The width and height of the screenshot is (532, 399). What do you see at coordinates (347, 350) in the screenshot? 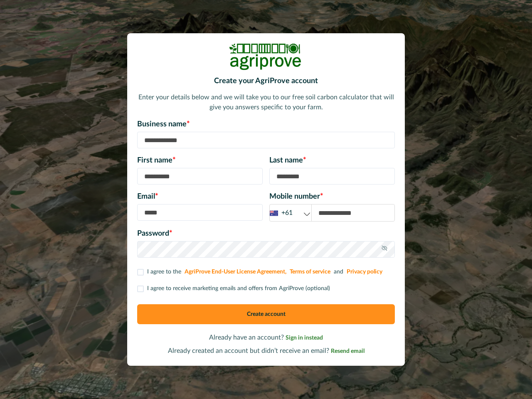
I see `a: Resend email` at bounding box center [347, 350].